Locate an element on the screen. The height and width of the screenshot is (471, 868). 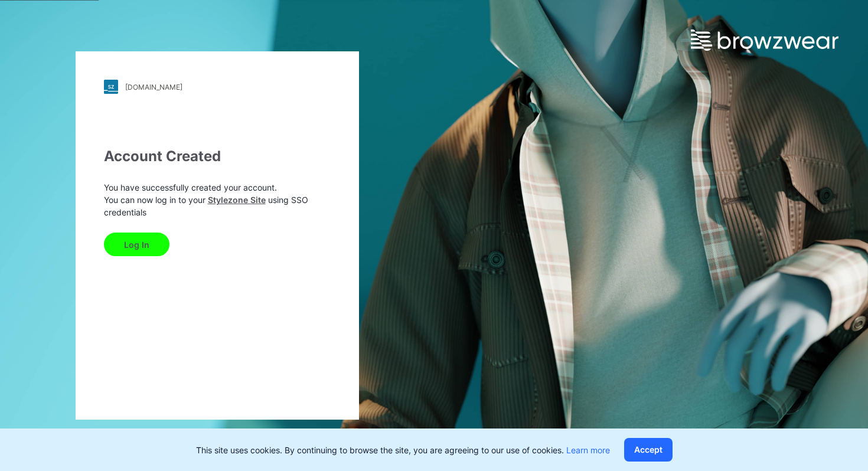
p: You have successfully created your account. is located at coordinates (217, 187).